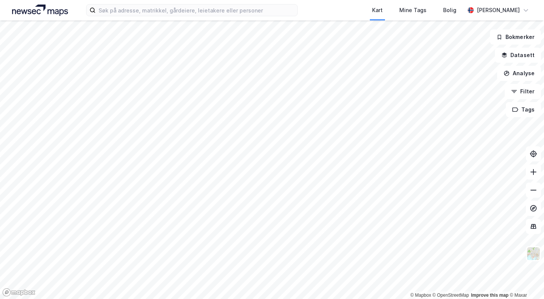 This screenshot has width=544, height=299. I want to click on div: Kart, so click(377, 10).